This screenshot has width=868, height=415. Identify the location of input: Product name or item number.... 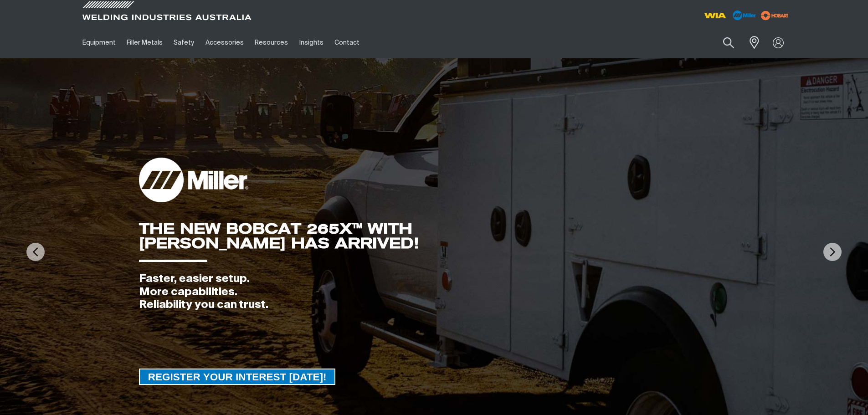
(723, 42).